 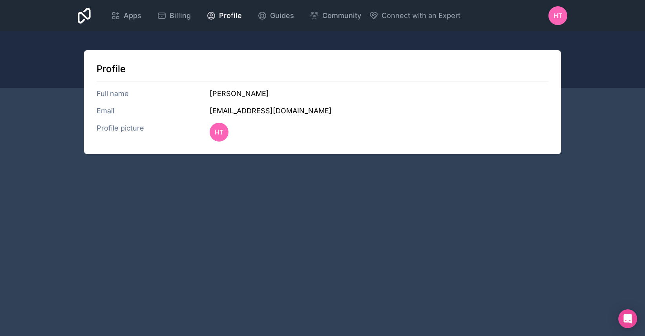 What do you see at coordinates (224, 16) in the screenshot?
I see `a: Profile` at bounding box center [224, 16].